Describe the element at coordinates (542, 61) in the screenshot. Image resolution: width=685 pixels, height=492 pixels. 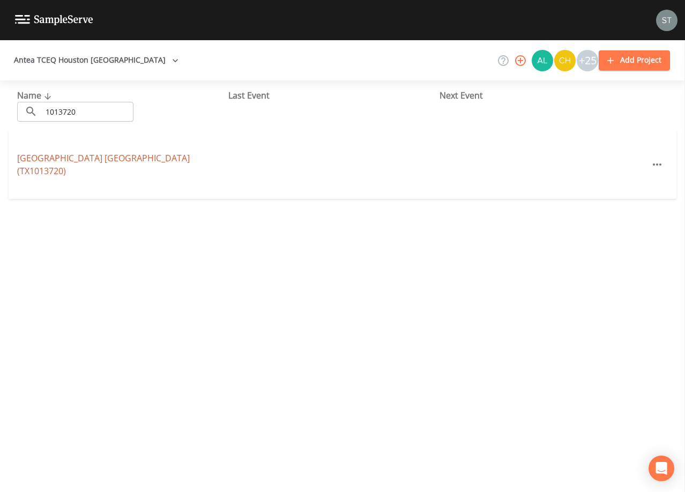
I see `img: 30a13df2a12044f58df5f6b7fda61338` at that location.